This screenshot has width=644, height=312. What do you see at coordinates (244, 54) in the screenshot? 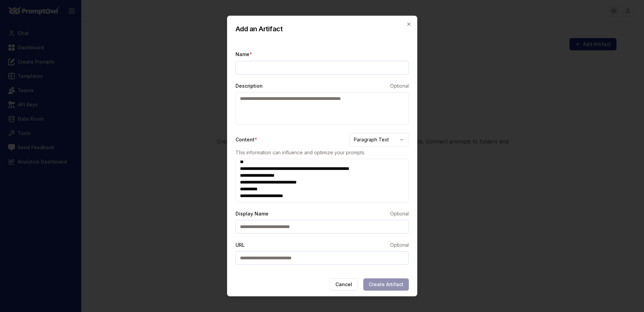
I see `label: Name` at bounding box center [244, 54].